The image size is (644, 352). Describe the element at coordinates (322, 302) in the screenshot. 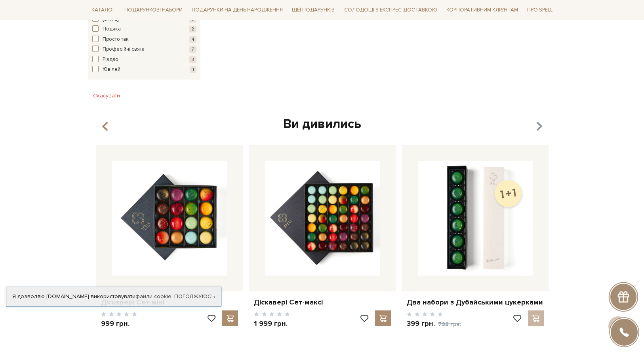

I see `a: Діскавері Сет-максі` at that location.